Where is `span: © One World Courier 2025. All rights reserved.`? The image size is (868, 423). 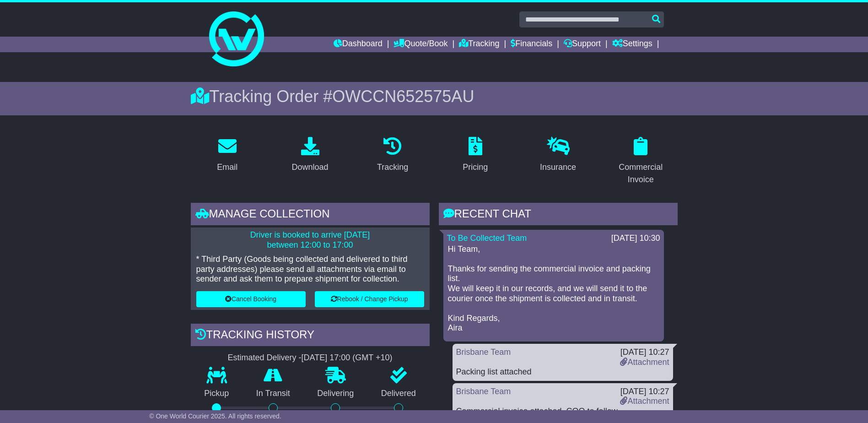
span: © One World Courier 2025. All rights reserved. is located at coordinates (215, 416).